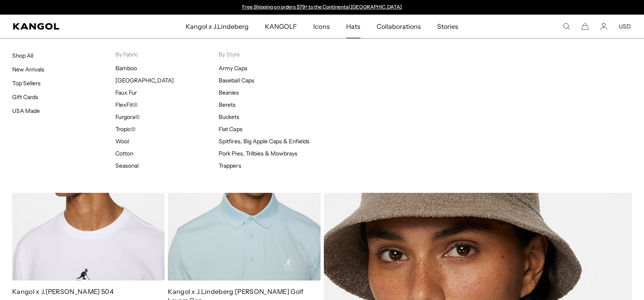  I want to click on span: Kangol x J.Lindeberg, so click(218, 26).